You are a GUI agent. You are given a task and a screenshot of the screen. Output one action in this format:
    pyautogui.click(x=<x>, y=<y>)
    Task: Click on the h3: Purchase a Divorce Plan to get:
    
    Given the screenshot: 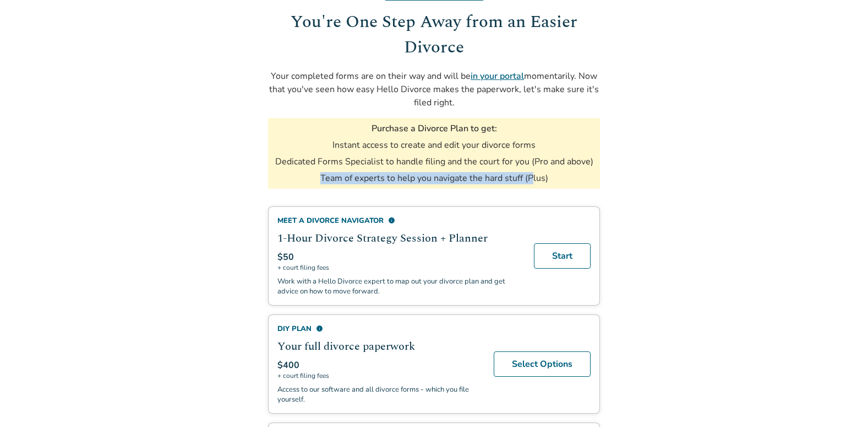 What is the action you would take?
    pyautogui.click(x=434, y=128)
    